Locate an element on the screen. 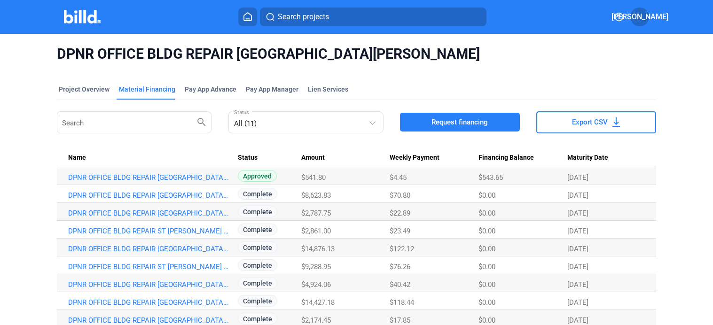  span: Weekly Payment is located at coordinates (415, 158).